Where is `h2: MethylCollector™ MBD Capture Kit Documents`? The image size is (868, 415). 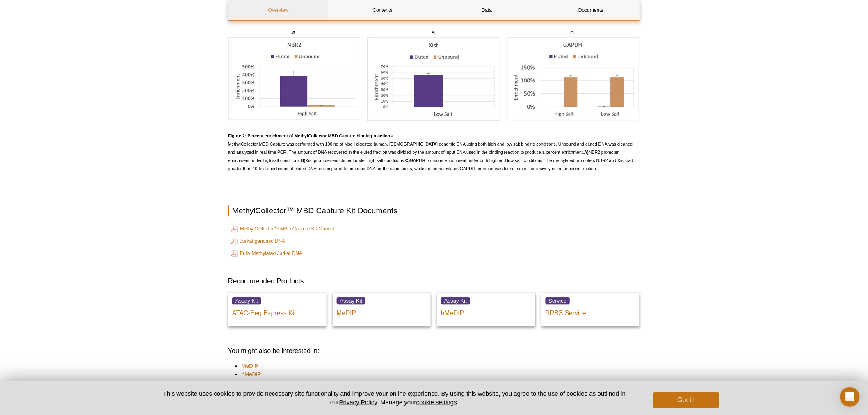 h2: MethylCollector™ MBD Capture Kit Documents is located at coordinates (434, 210).